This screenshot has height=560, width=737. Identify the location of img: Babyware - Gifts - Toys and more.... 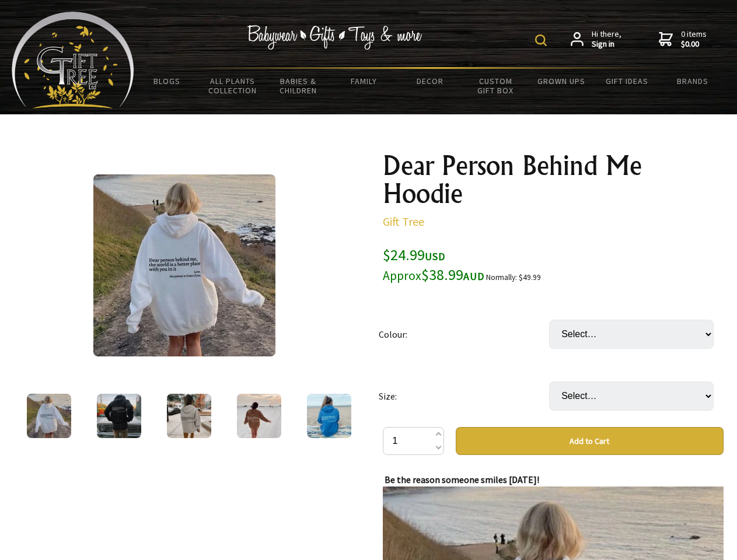
(73, 60).